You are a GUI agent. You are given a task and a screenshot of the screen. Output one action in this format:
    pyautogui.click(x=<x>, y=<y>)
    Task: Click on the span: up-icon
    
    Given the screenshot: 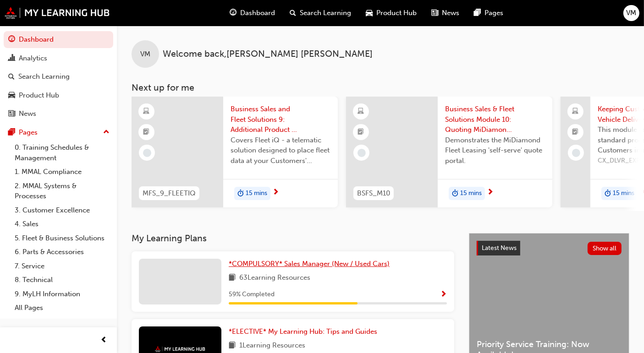 What is the action you would take?
    pyautogui.click(x=107, y=132)
    